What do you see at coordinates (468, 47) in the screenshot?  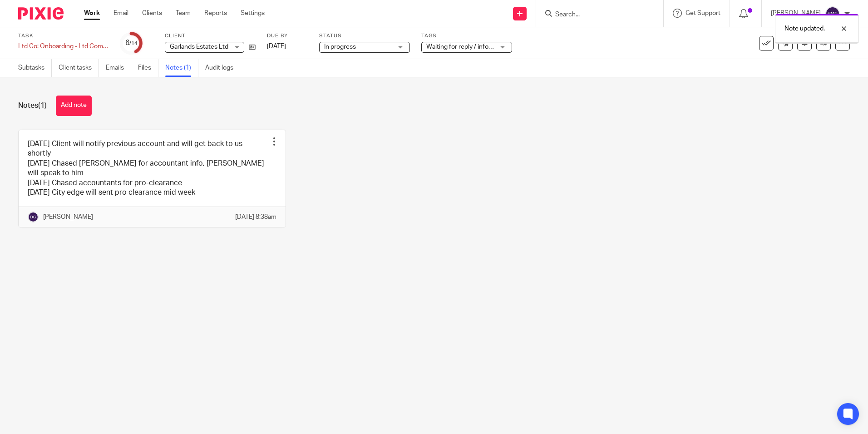 I see `span: Waiting for reply / information` at bounding box center [468, 47].